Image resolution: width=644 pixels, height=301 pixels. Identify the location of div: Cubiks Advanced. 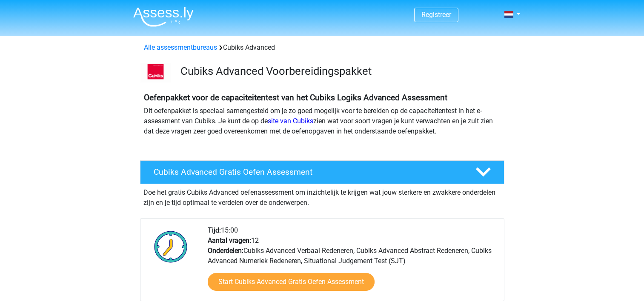
(322, 48).